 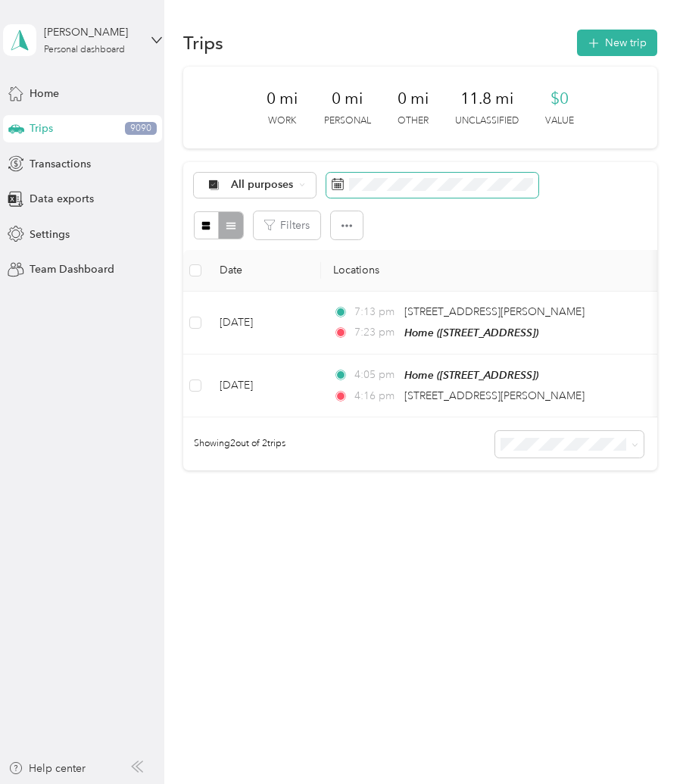 What do you see at coordinates (287, 225) in the screenshot?
I see `button: Filters` at bounding box center [287, 225].